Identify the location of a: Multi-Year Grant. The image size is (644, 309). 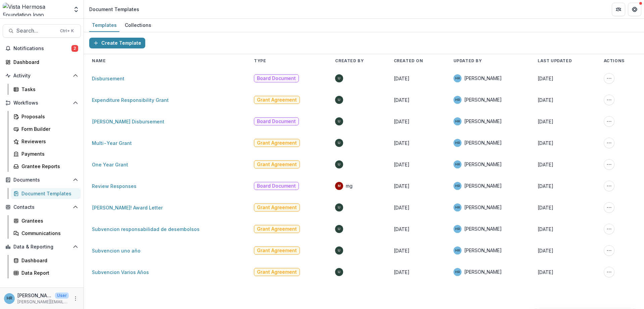
(112, 143).